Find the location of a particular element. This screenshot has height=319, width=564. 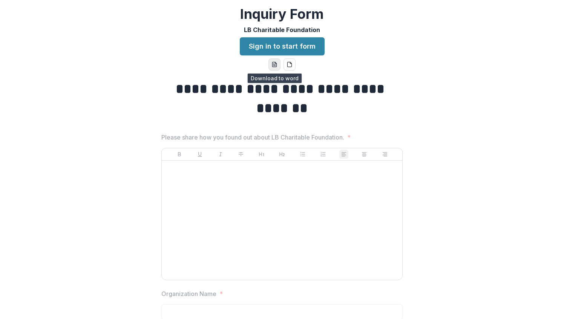

button: Italicize is located at coordinates (220, 154).